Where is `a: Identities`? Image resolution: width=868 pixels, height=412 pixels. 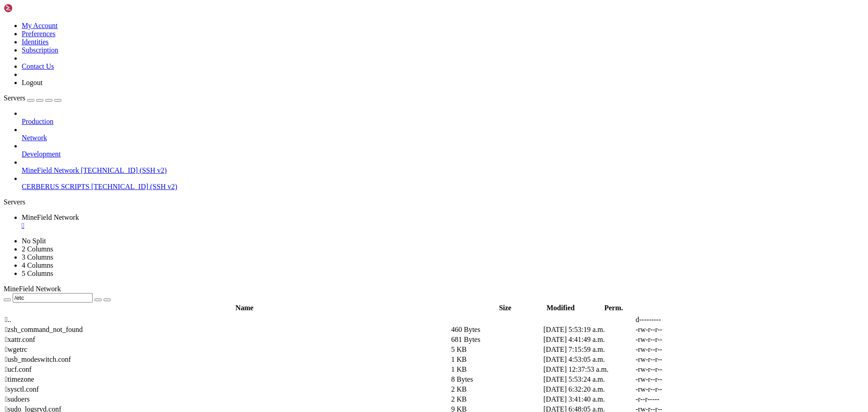 a: Identities is located at coordinates (35, 42).